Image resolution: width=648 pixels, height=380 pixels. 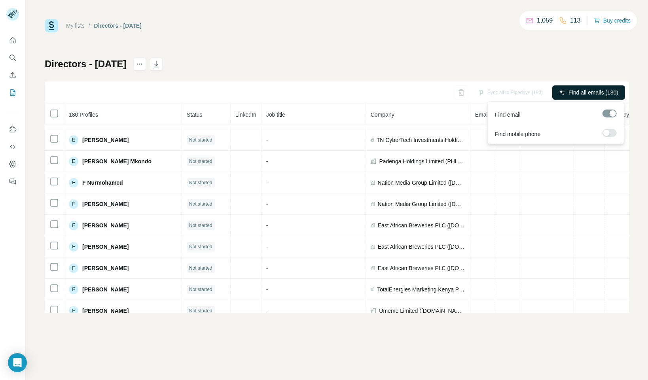 I want to click on span: Company, so click(x=383, y=115).